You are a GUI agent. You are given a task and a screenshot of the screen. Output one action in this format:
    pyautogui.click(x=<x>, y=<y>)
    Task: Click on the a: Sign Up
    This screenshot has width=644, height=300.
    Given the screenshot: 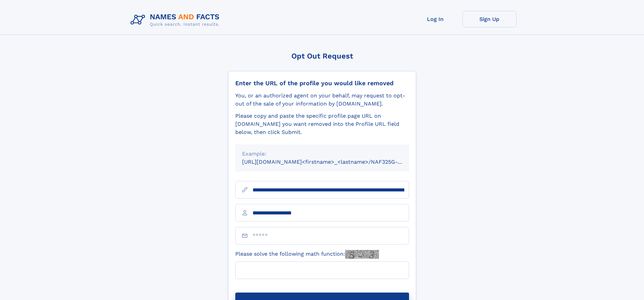 What is the action you would take?
    pyautogui.click(x=489, y=19)
    